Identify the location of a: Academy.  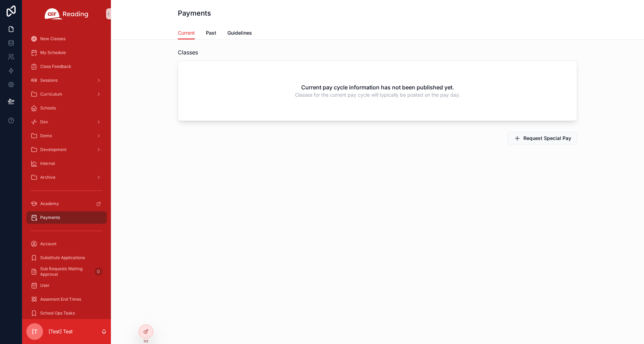
(67, 204).